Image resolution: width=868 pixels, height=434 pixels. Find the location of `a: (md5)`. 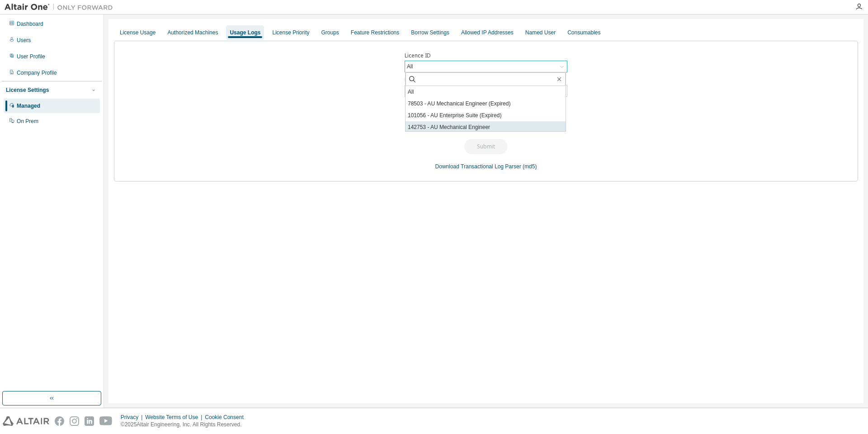

a: (md5) is located at coordinates (529, 166).